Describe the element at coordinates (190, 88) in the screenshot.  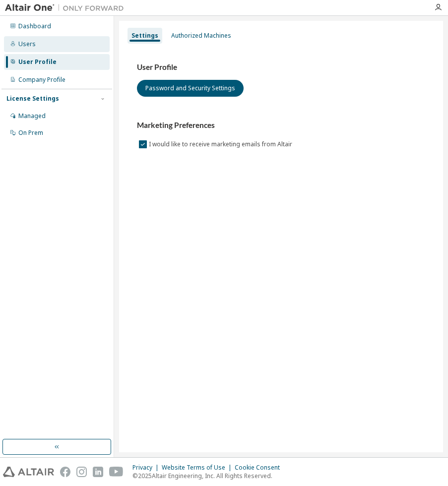
I see `button: Password and Security Settings` at that location.